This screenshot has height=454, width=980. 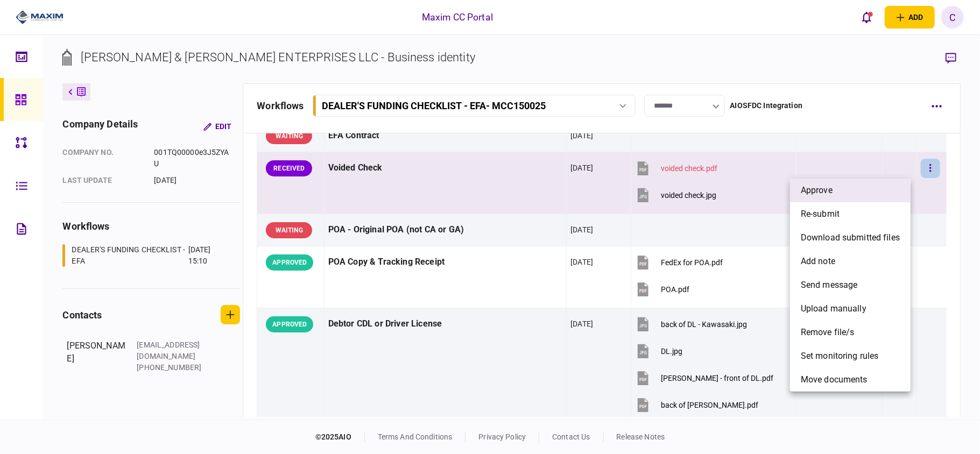 What do you see at coordinates (818, 262) in the screenshot?
I see `span: add note` at bounding box center [818, 262].